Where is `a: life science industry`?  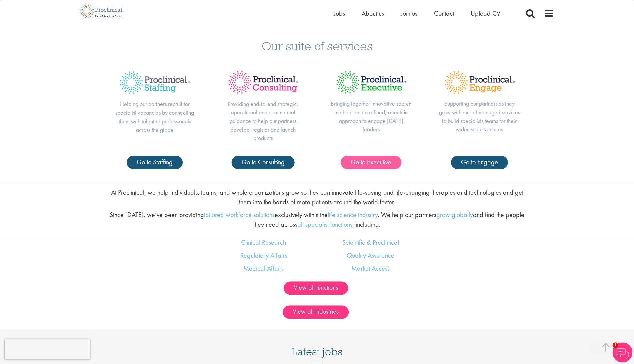
a: life science industry is located at coordinates (353, 214).